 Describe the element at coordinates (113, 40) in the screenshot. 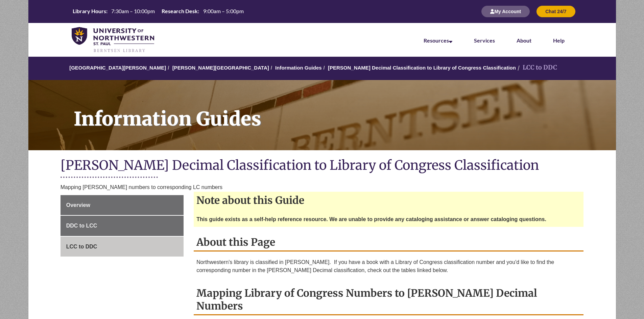

I see `img: UNWSP Library Logo` at that location.